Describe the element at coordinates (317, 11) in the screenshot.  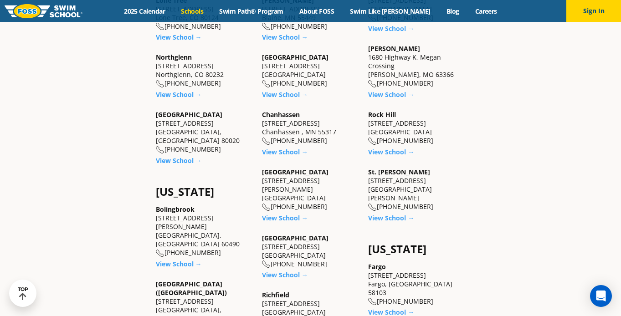
I see `a: About FOSS` at that location.